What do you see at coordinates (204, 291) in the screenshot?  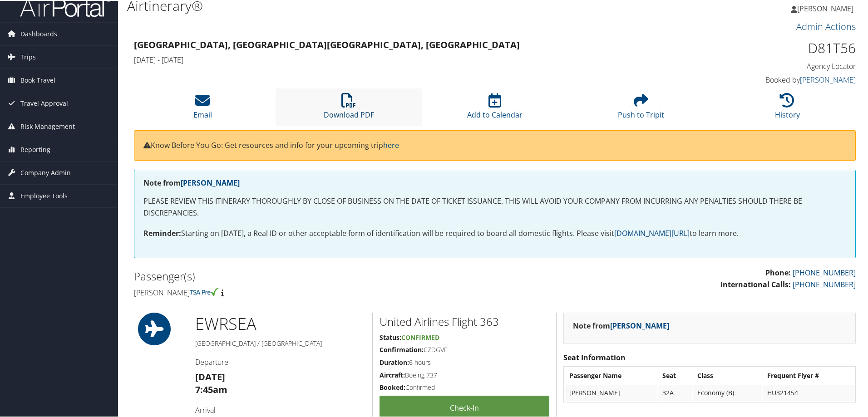 I see `img: tsa-precheck.png` at bounding box center [204, 291].